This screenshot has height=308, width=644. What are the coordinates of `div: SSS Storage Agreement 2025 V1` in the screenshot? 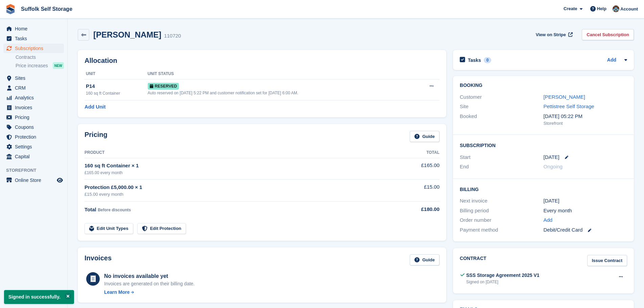 It's located at (502, 275).